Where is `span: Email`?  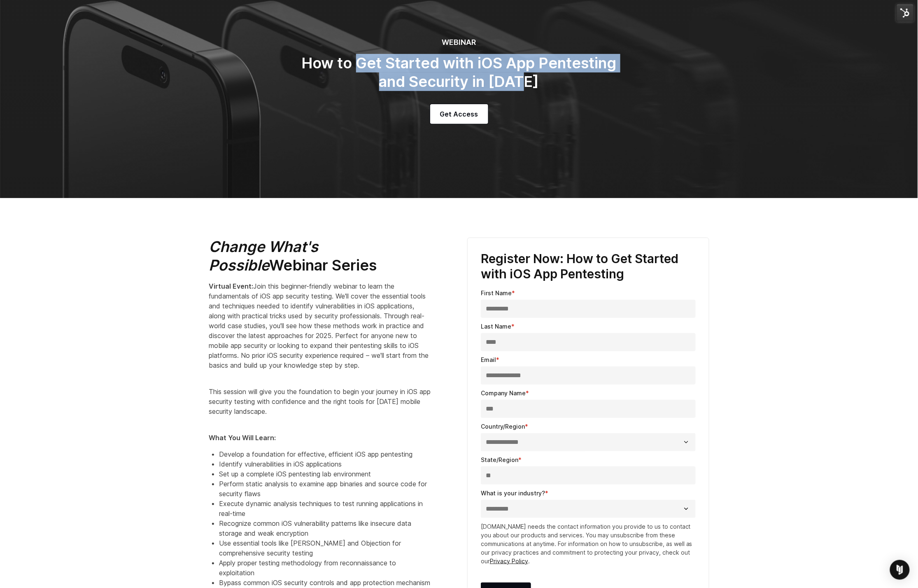
span: Email is located at coordinates (488, 360).